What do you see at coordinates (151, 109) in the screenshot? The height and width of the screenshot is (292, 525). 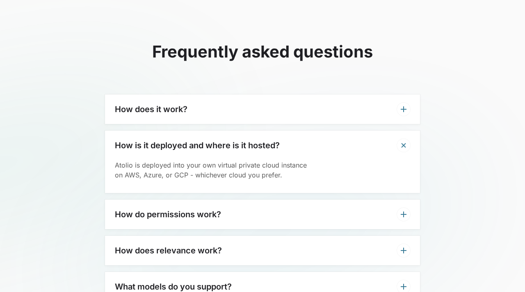 I see `h3: How does it work?` at bounding box center [151, 109].